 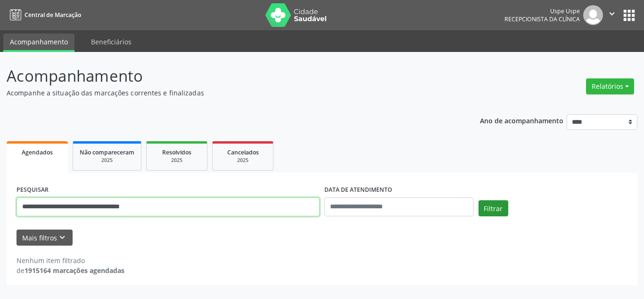 What do you see at coordinates (629, 15) in the screenshot?
I see `button: apps` at bounding box center [629, 15].